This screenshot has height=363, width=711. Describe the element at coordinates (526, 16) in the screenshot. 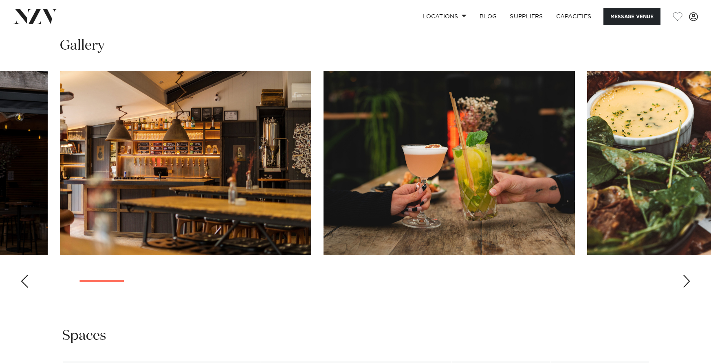

I see `a: SUPPLIERS` at that location.